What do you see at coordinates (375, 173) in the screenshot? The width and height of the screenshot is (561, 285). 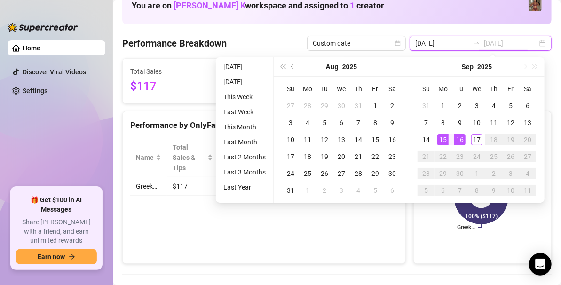 I see `td: 2025-08-29` at bounding box center [375, 173].